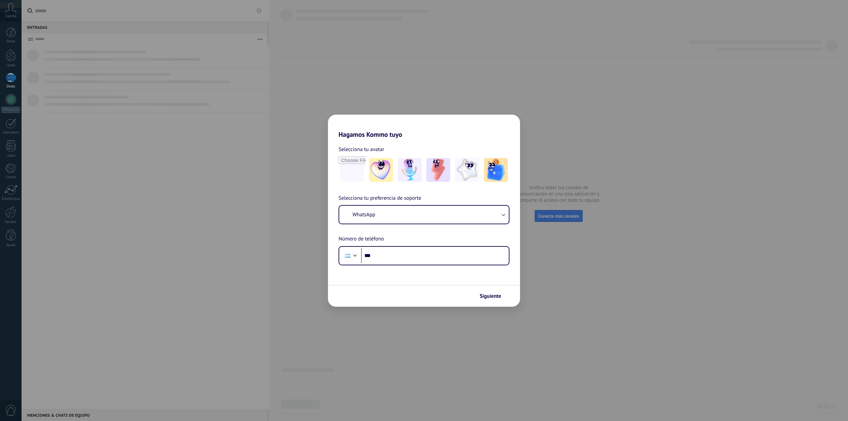 Image resolution: width=848 pixels, height=421 pixels. Describe the element at coordinates (467, 170) in the screenshot. I see `img: -4.jpeg` at that location.